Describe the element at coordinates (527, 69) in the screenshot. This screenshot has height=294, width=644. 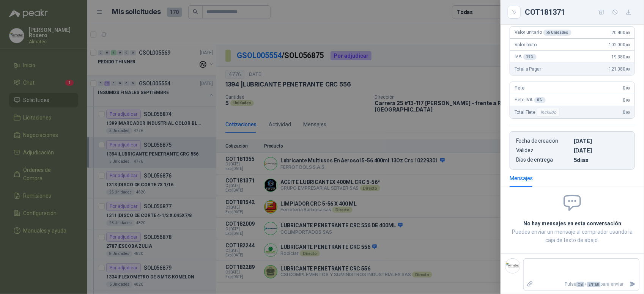
I see `span: Total a Pagar` at that location.